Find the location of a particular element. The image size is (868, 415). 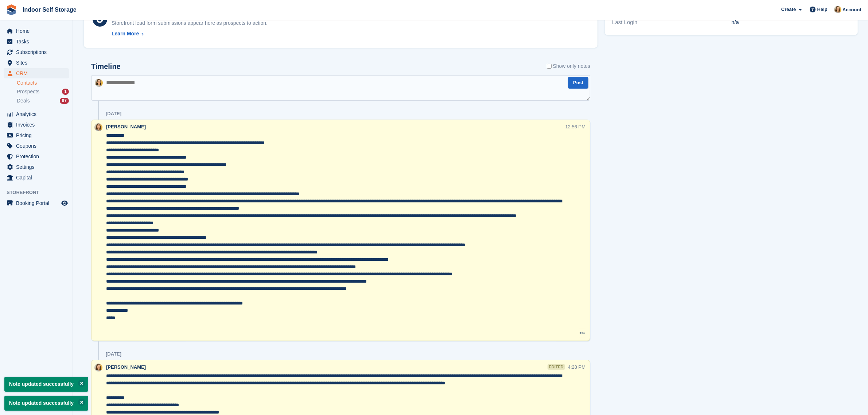

span: Help is located at coordinates (822, 9).